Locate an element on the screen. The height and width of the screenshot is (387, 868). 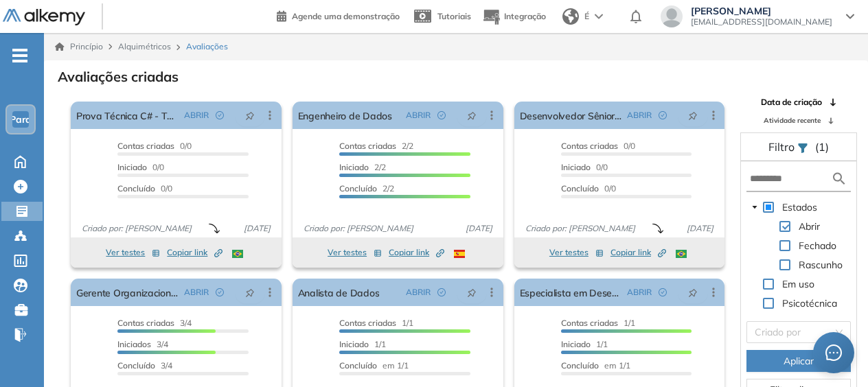
img: arrow is located at coordinates (598, 16).